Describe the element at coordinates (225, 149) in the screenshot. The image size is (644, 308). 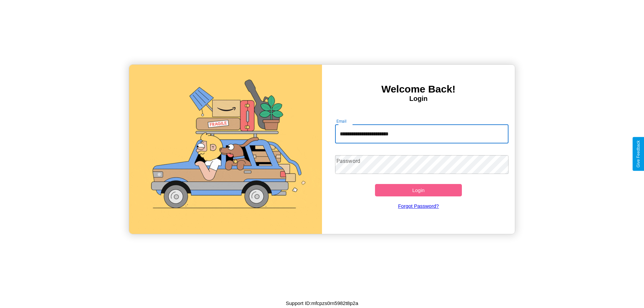
I see `img: gif` at that location.